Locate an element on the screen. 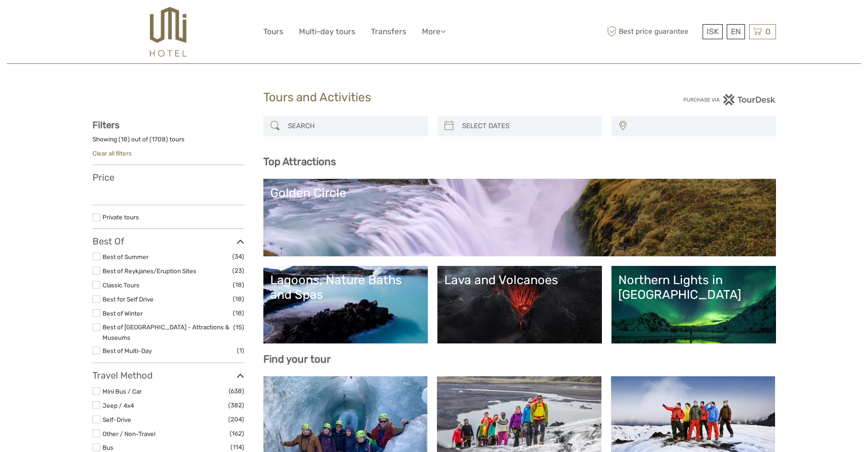 The image size is (868, 452). input: SEARCH is located at coordinates (353, 126).